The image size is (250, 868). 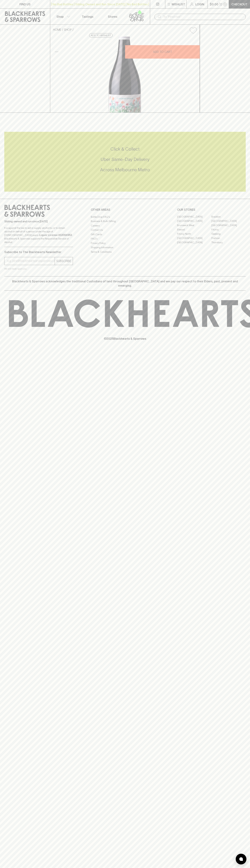 I want to click on a: SHOP, so click(x=68, y=30).